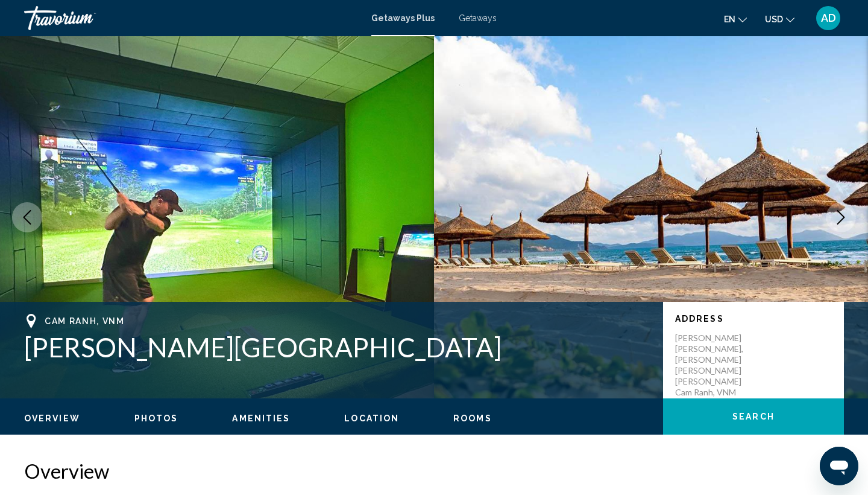  I want to click on button: Next image, so click(841, 218).